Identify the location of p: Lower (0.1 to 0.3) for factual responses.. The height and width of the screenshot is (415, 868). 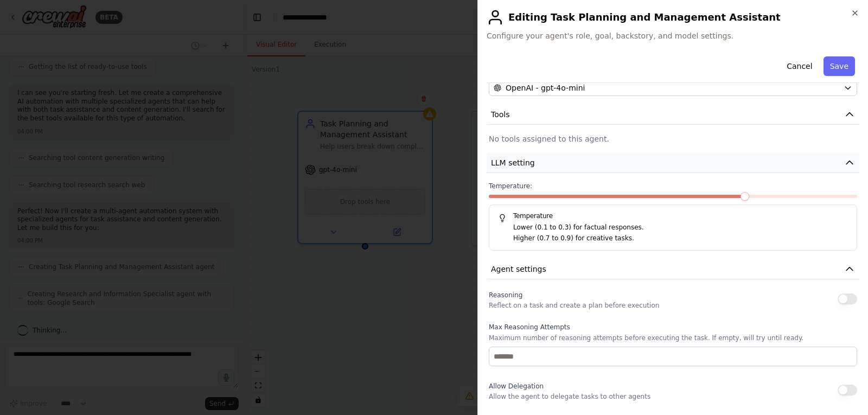
(681, 228).